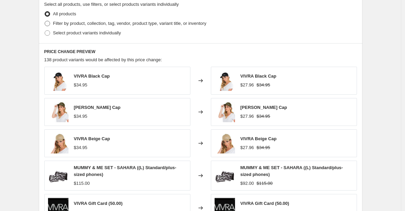  Describe the element at coordinates (103, 60) in the screenshot. I see `span: 138 product variants would be affected by this price change:` at that location.